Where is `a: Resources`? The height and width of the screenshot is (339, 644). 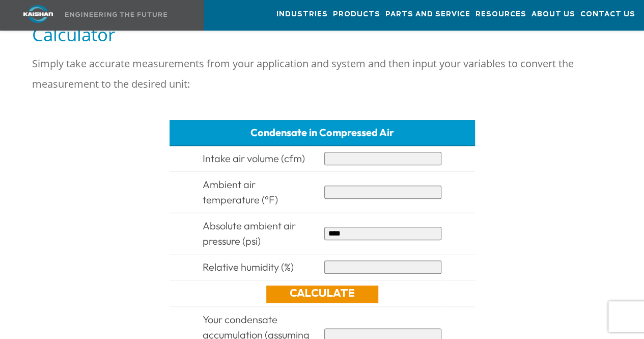
a: Resources is located at coordinates (501, 14).